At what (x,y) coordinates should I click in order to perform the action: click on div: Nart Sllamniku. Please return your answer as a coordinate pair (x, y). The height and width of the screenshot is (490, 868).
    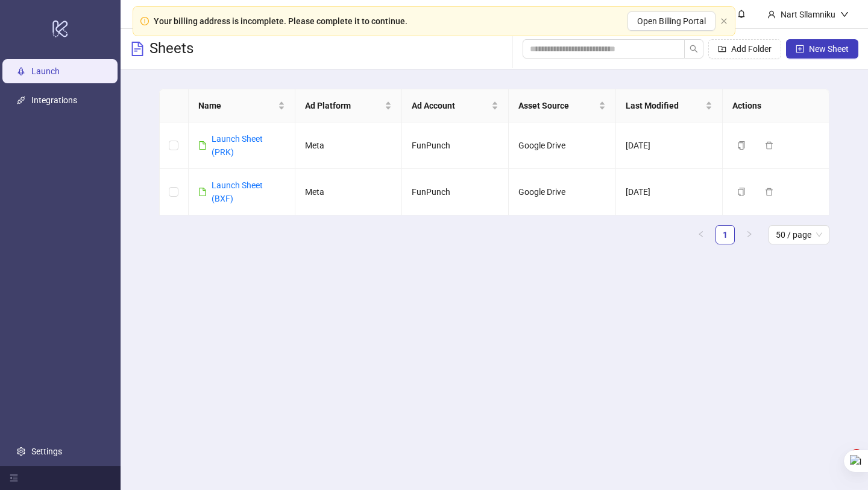
    Looking at the image, I should click on (808, 15).